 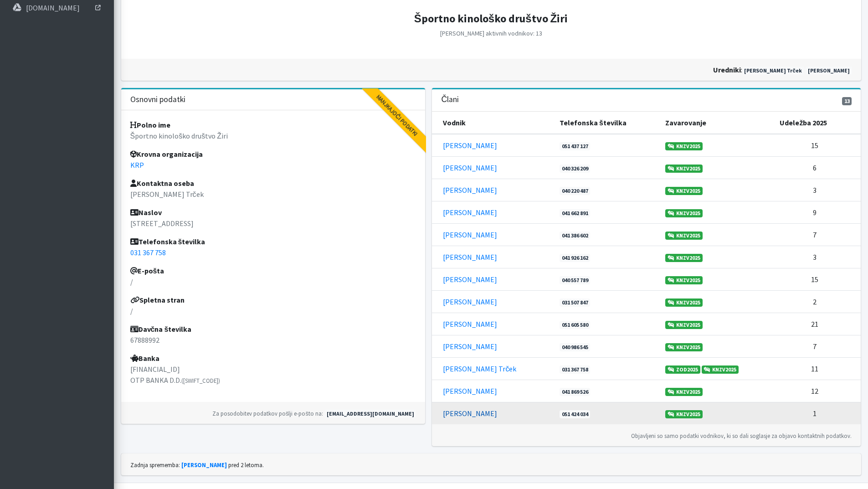 What do you see at coordinates (847, 101) in the screenshot?
I see `span: 13` at bounding box center [847, 101].